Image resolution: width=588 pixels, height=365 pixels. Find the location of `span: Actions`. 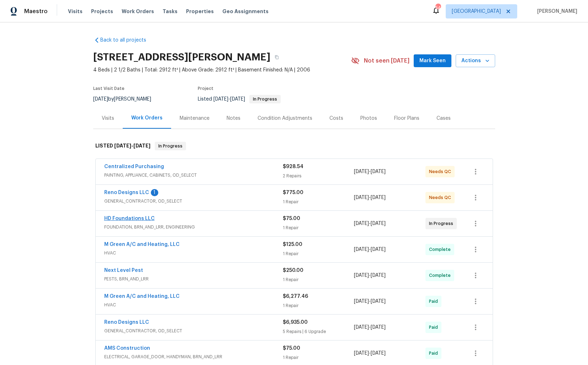

span: Actions is located at coordinates (475, 61).